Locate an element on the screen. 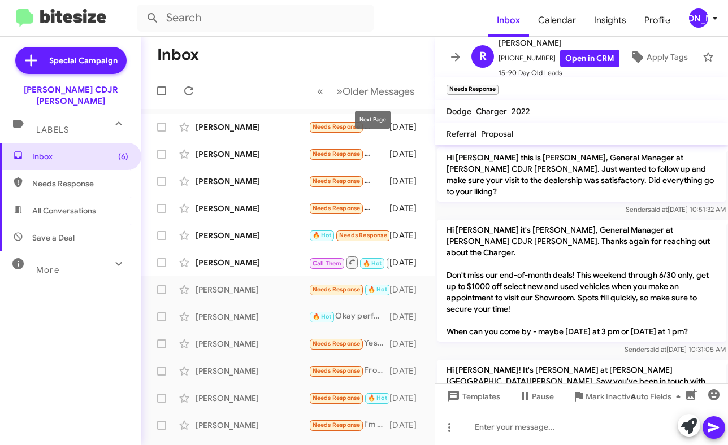 The image size is (728, 445). button: Next is located at coordinates (375, 91).